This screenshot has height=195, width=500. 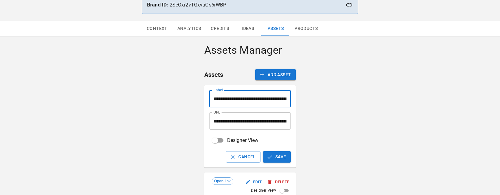 What do you see at coordinates (276, 75) in the screenshot?
I see `button: Add Asset` at bounding box center [276, 75].